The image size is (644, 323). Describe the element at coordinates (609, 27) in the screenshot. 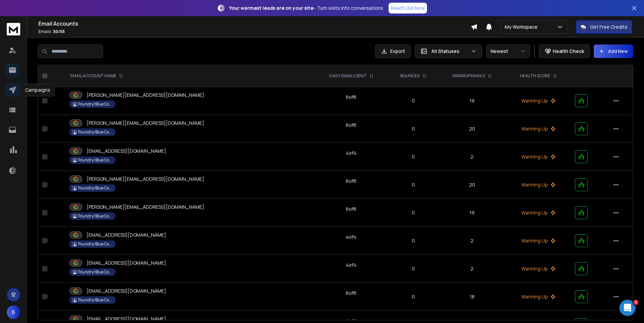

I see `p: Get Free Credits` at that location.